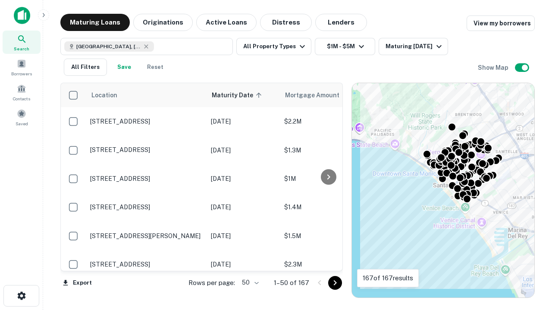 This screenshot has height=310, width=552. I want to click on button: Save your search to get updates of matches that match your search criteria., so click(124, 67).